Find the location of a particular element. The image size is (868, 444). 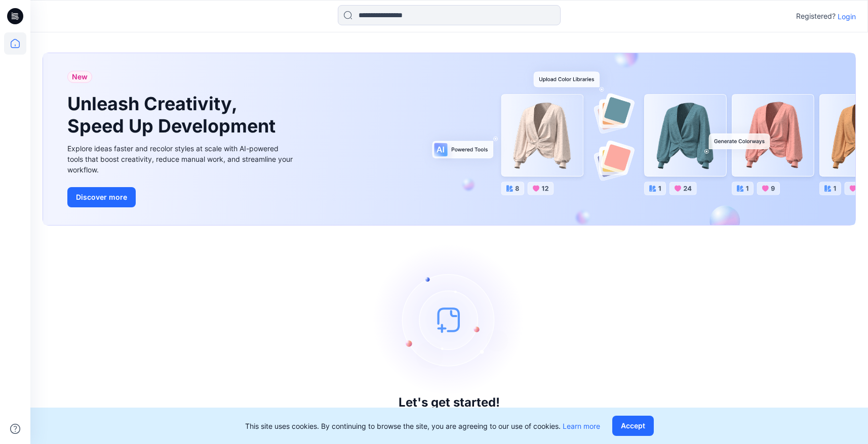

p: Login is located at coordinates (847, 16).